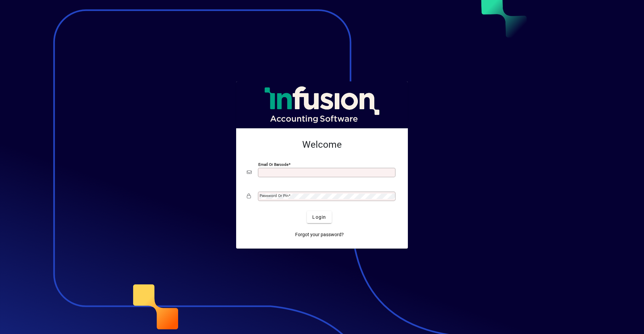  Describe the element at coordinates (319, 217) in the screenshot. I see `button: Login` at that location.